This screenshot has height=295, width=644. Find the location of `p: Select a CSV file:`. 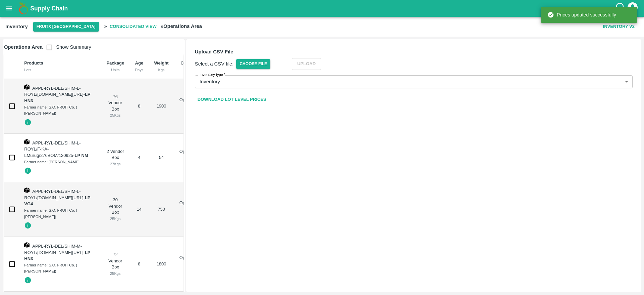

p: Select a CSV file: is located at coordinates (214, 64).